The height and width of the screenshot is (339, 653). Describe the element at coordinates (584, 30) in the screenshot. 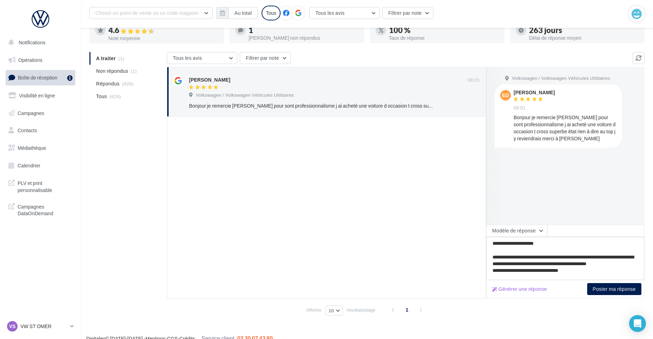

I see `div: 263 jours` at that location.